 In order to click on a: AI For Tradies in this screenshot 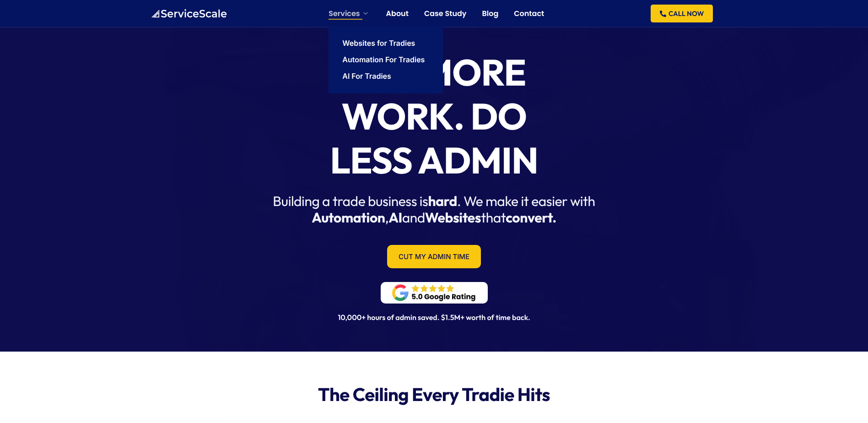, I will do `click(366, 76)`.